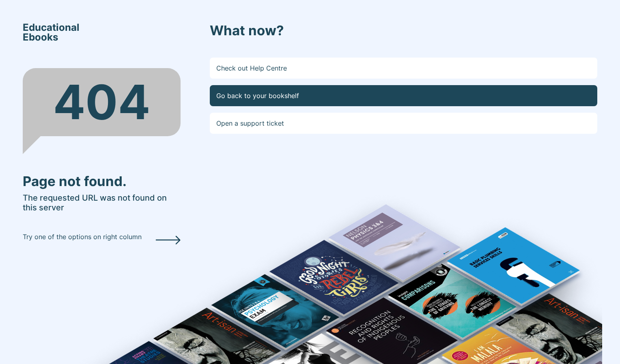 This screenshot has height=364, width=620. I want to click on a: Open a support ticket, so click(403, 123).